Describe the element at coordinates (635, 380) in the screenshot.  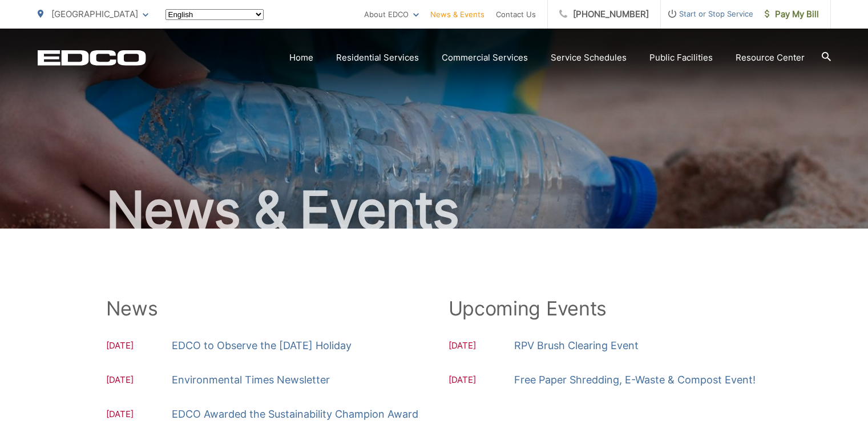
I see `a: Free Paper Shredding, E-Waste & Compost Event!` at that location.